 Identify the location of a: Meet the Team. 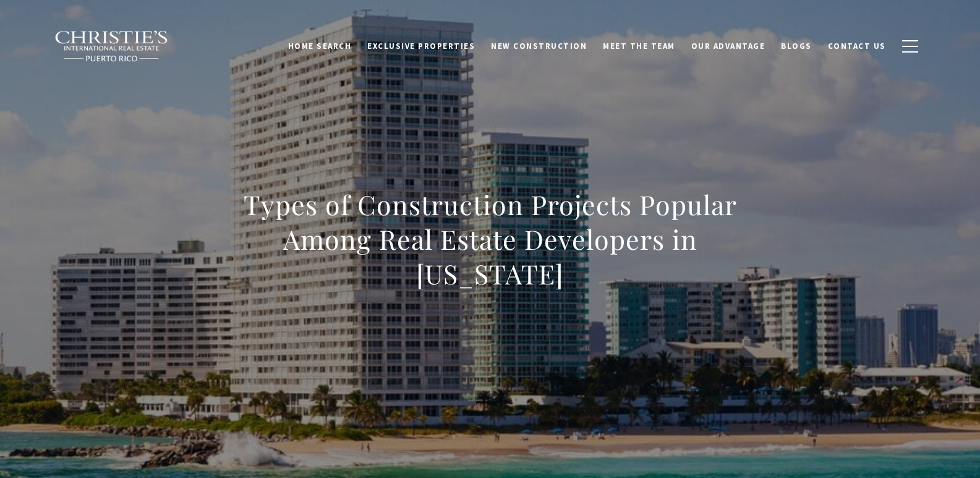
(639, 46).